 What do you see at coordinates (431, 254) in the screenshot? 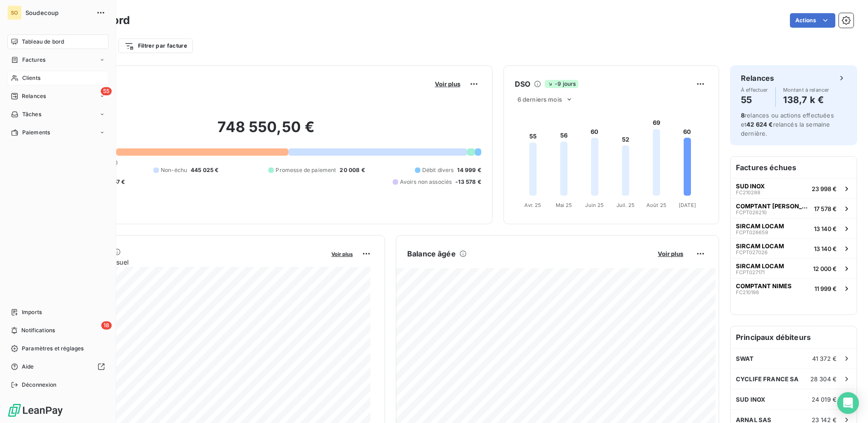
I see `h6: Balance âgée` at bounding box center [431, 254].